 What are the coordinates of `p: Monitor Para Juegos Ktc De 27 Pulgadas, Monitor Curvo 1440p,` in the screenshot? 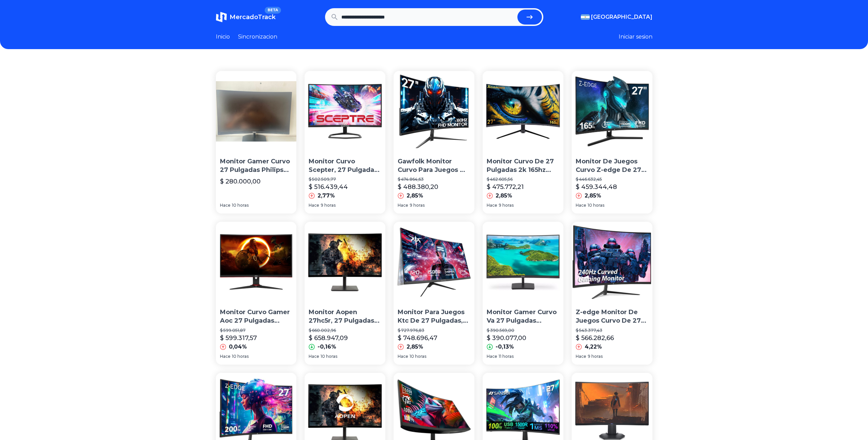 It's located at (434, 317).